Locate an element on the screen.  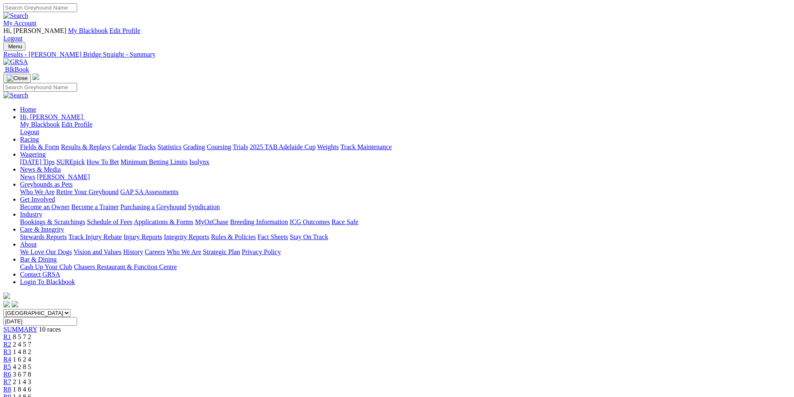
a: Home is located at coordinates (28, 109).